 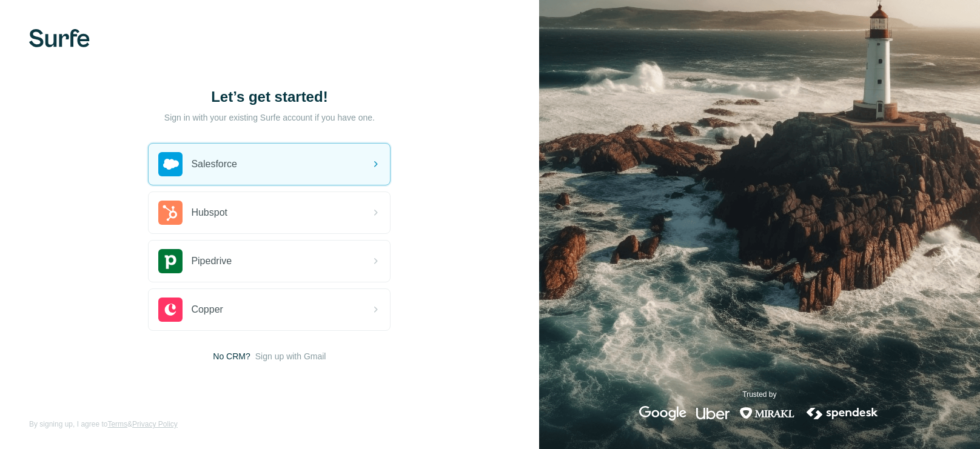 What do you see at coordinates (154, 424) in the screenshot?
I see `a: Privacy Policy` at bounding box center [154, 424].